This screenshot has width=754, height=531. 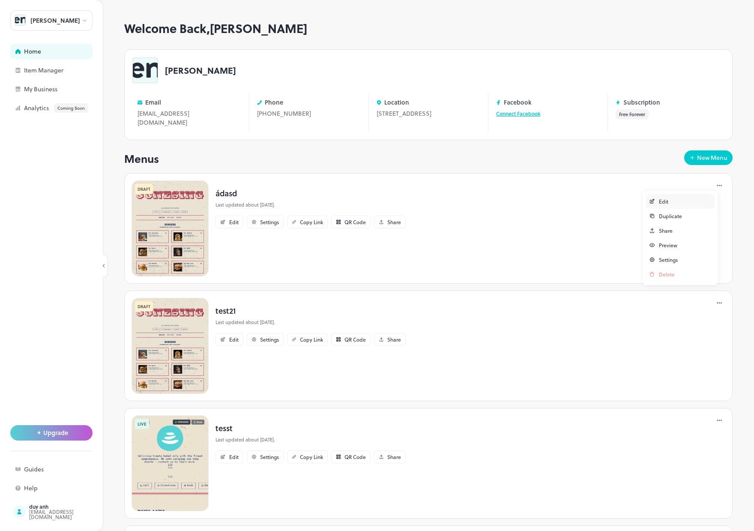 What do you see at coordinates (668, 245) in the screenshot?
I see `p: Preview` at bounding box center [668, 245].